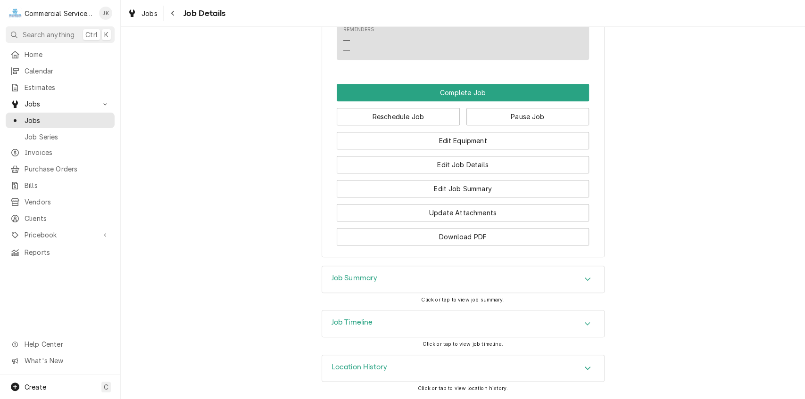  What do you see at coordinates (462, 388) in the screenshot?
I see `span: Click or tap to view location history.` at bounding box center [462, 388].